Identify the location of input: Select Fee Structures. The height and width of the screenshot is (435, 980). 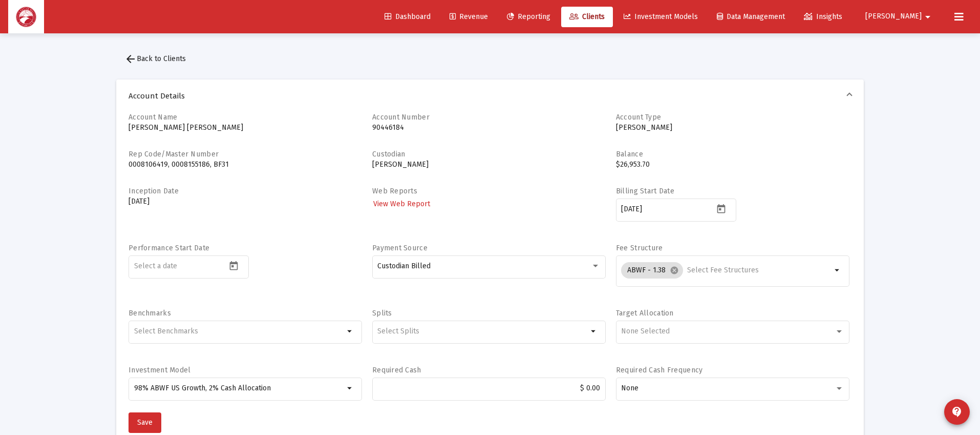
(759, 270).